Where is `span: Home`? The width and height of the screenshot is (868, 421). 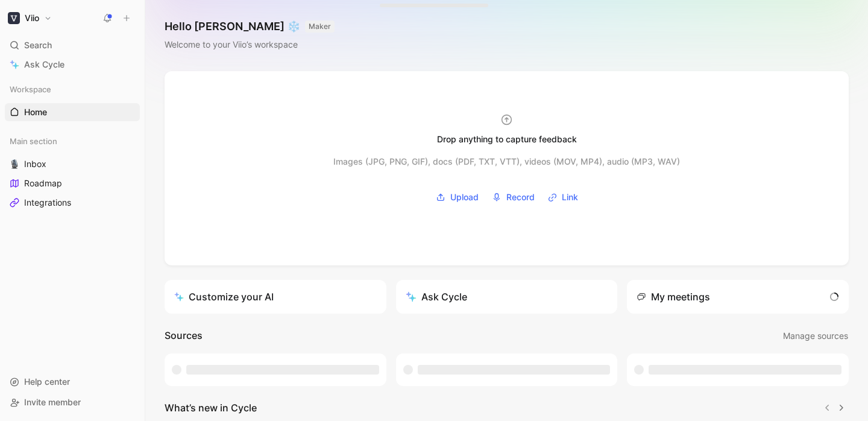
span: Home is located at coordinates (35, 112).